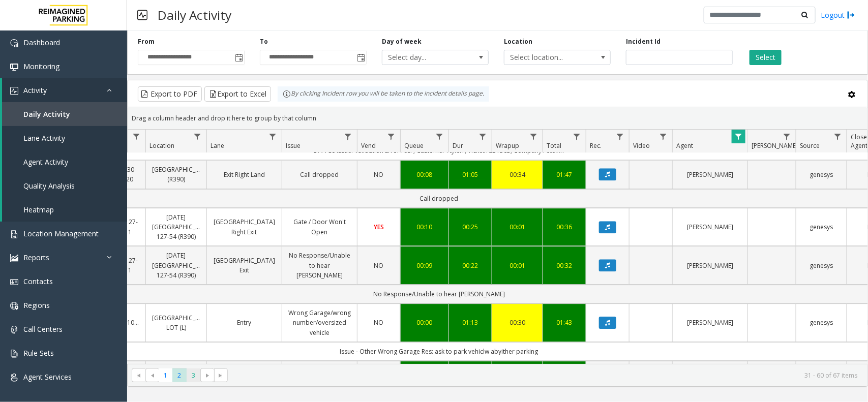  Describe the element at coordinates (497, 118) in the screenshot. I see `div: Drag a column header and drop it here to group by that column` at that location.